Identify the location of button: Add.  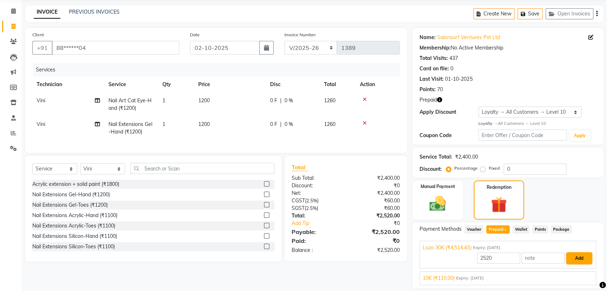
(579, 259).